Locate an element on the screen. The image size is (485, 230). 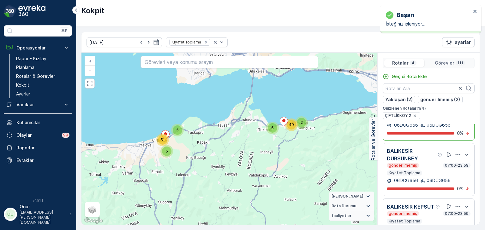
button: gönderilmemiş (2) is located at coordinates (440, 100).